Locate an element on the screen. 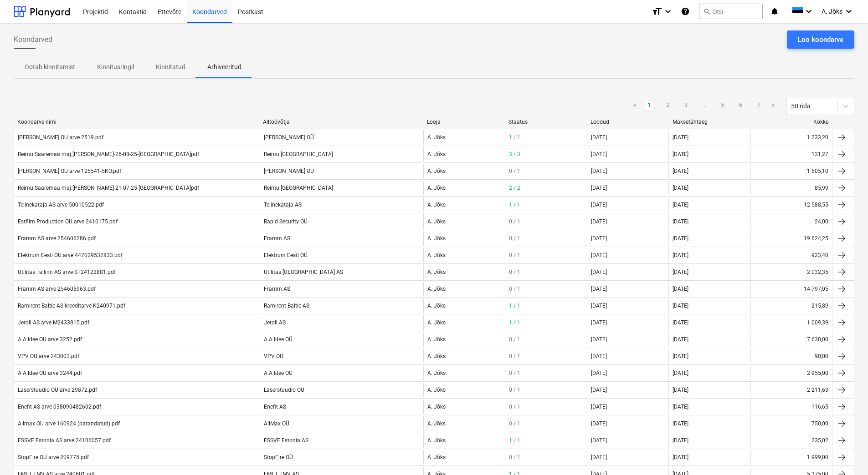  a: Page 1 is your current page is located at coordinates (649, 106).